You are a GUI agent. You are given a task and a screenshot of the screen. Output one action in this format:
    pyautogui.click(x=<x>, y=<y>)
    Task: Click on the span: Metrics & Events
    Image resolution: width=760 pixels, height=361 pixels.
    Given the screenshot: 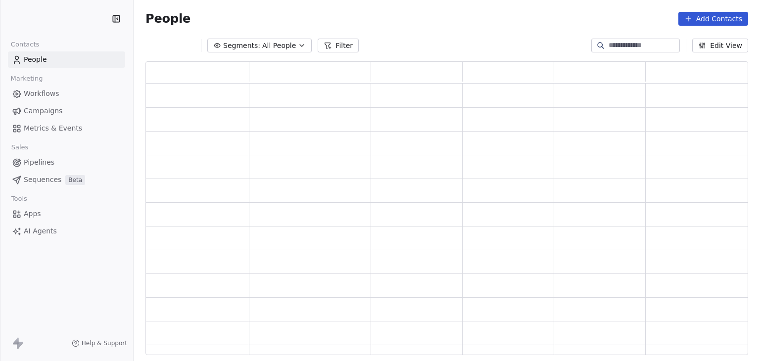 What is the action you would take?
    pyautogui.click(x=53, y=128)
    